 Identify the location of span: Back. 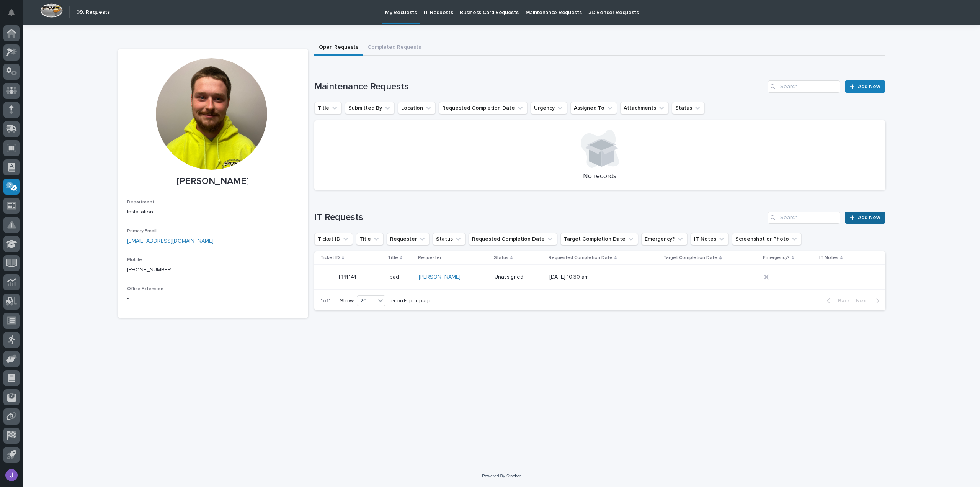
(842, 300).